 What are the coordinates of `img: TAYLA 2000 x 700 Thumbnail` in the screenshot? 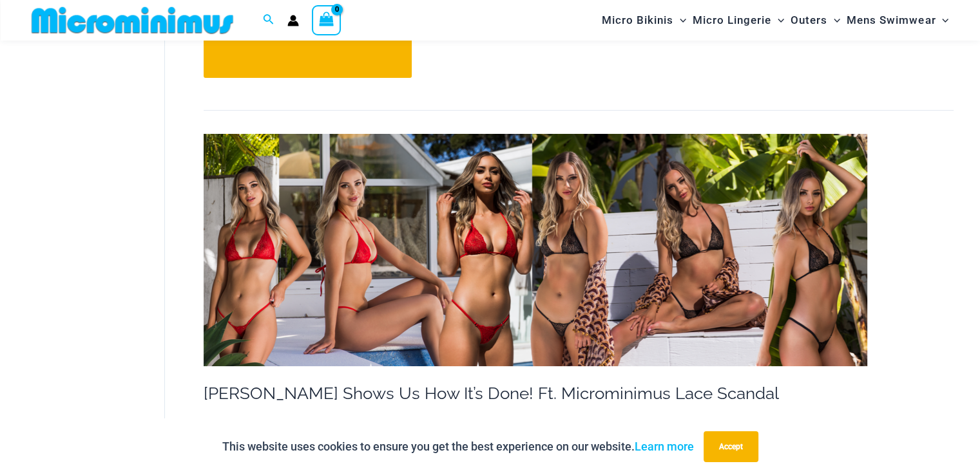 It's located at (536, 250).